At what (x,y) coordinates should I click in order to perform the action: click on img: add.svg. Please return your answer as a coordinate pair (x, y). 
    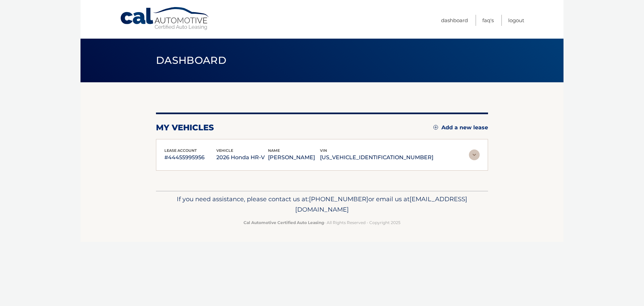
    Looking at the image, I should click on (436, 127).